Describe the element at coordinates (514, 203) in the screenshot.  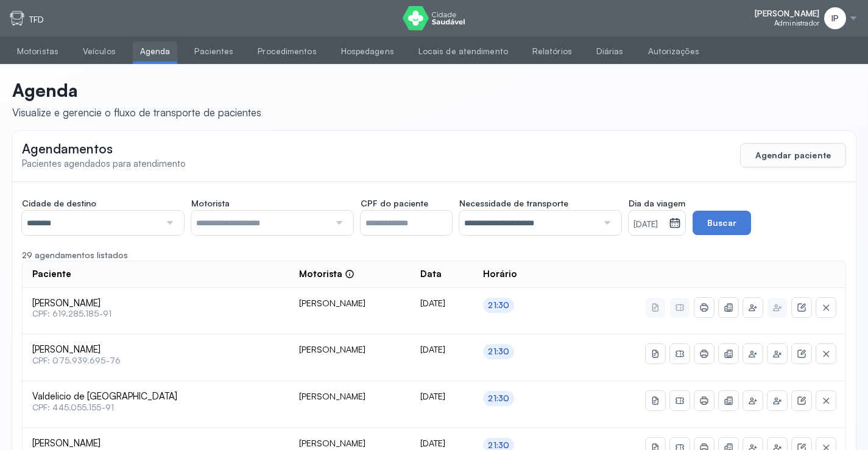
I see `span: Necessidade de transporte` at that location.